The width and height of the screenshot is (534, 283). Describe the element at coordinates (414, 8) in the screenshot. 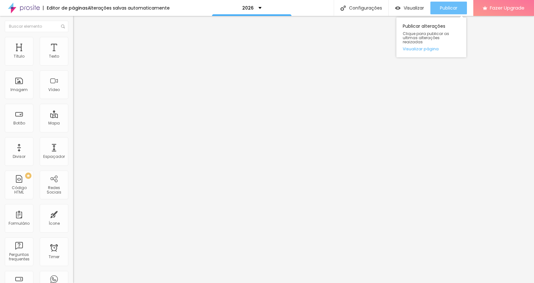

I see `span: Visualizar` at that location.